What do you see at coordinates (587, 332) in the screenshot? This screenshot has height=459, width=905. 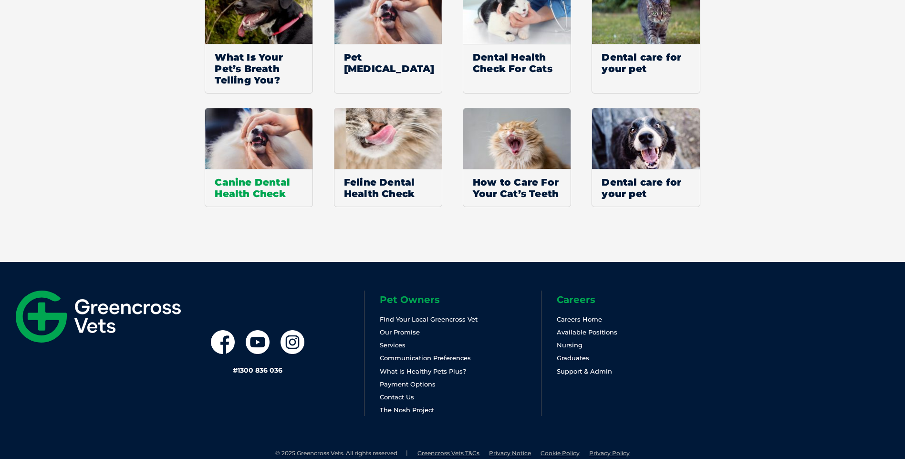 I see `a: Available Positions` at bounding box center [587, 332].